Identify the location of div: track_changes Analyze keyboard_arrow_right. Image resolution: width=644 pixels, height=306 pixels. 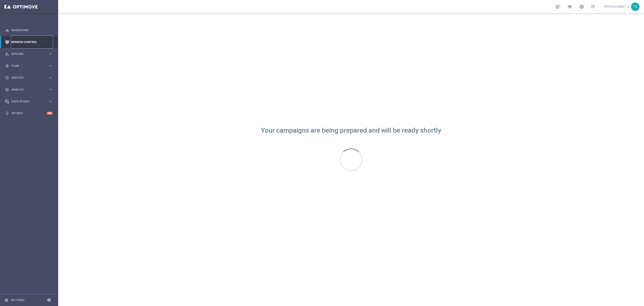
(29, 90).